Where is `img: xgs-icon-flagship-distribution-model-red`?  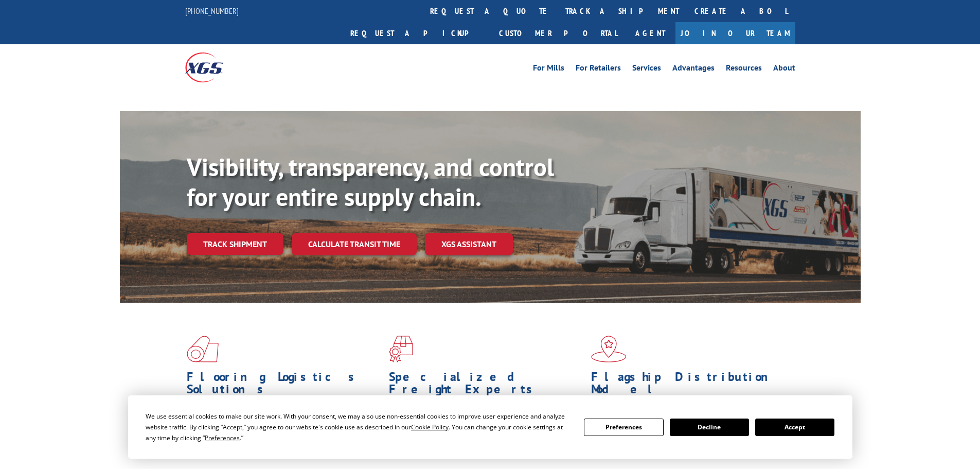 img: xgs-icon-flagship-distribution-model-red is located at coordinates (608, 349).